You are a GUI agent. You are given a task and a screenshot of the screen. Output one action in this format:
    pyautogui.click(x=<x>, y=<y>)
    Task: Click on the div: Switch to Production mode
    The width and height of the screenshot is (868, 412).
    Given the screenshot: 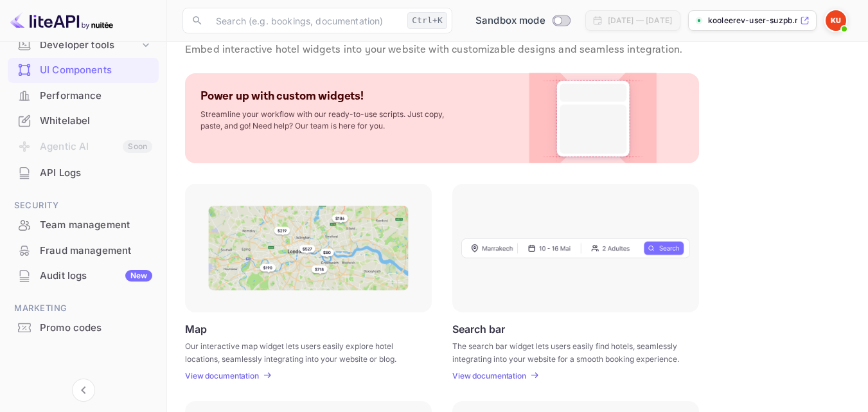 What is the action you would take?
    pyautogui.click(x=522, y=20)
    